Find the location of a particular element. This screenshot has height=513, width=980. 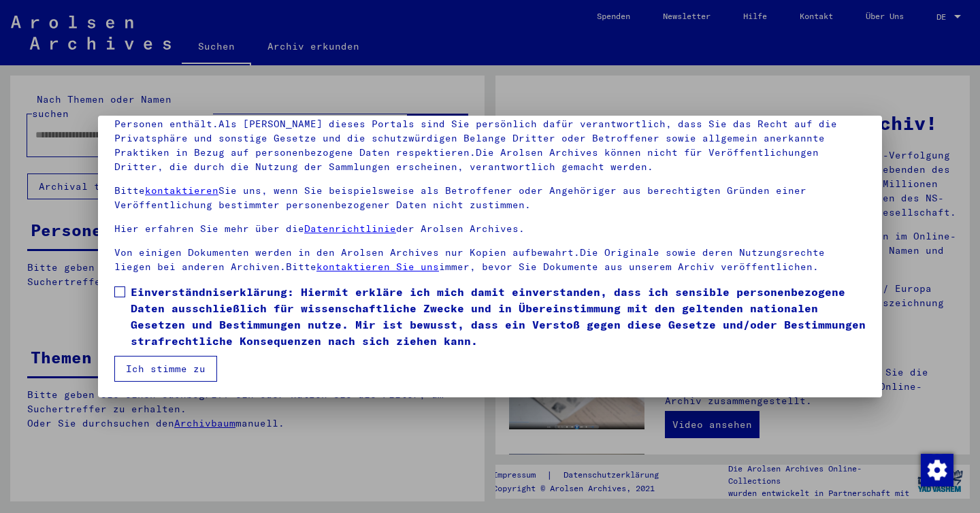

p: Bitte beachten Sie, dass dieses Portal über NS - Verfolgte sensible Daten zu identifizierten oder... is located at coordinates (490, 138).